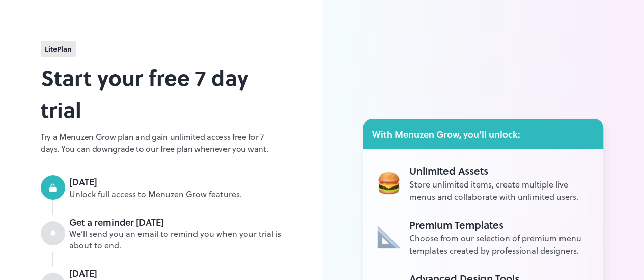 The image size is (644, 280). Describe the element at coordinates (161, 143) in the screenshot. I see `p: Try a Menuzen Grow plan and gain unlimited access free for 7 days. You can downgrade to our free ...` at that location.